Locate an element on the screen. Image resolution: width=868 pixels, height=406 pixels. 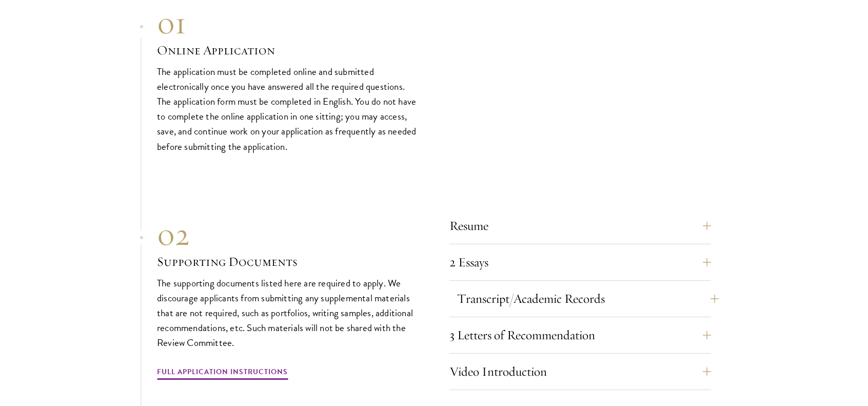
a: Full Application Instructions is located at coordinates (222, 374).